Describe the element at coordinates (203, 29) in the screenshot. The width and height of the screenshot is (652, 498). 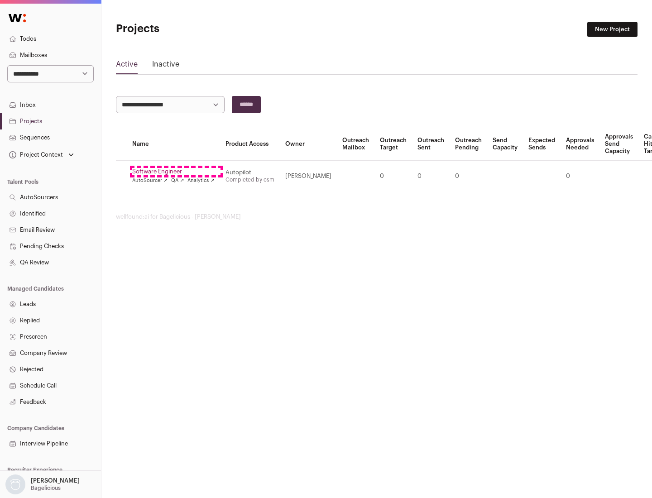
I see `h1: Projects` at that location.